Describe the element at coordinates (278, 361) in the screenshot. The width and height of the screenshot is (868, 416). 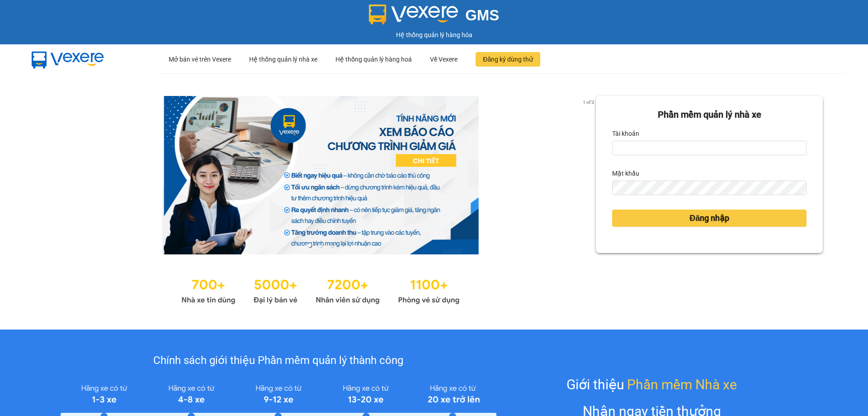
I see `div: Chính sách giới thiệu Phần mềm quản lý thành công` at that location.